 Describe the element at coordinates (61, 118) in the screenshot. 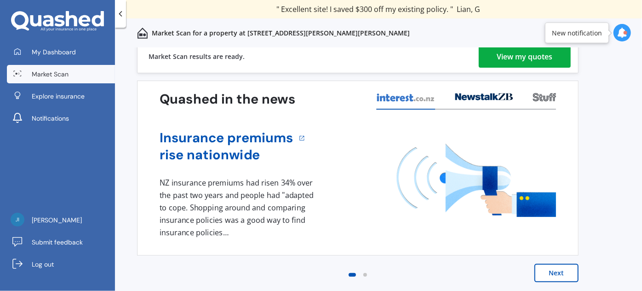

I see `a: Notifications` at that location.